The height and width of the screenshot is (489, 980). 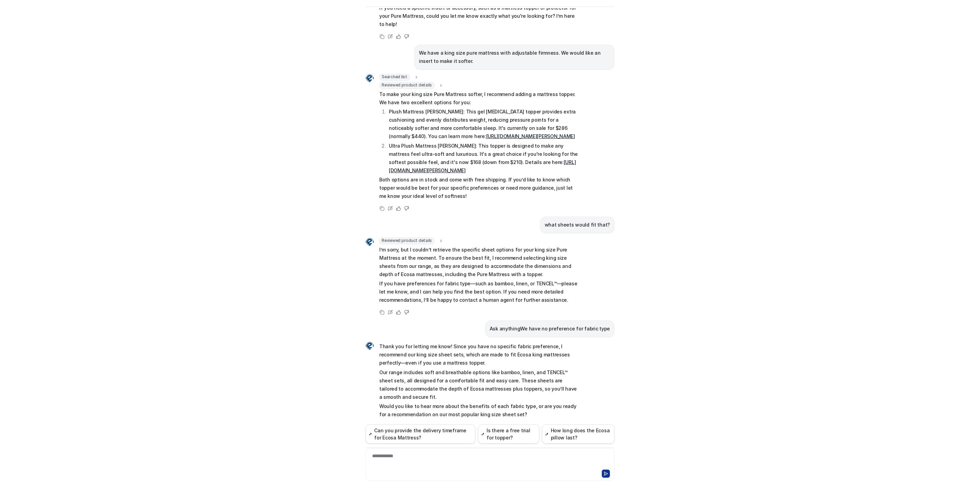 What do you see at coordinates (479, 262) in the screenshot?
I see `p: I’m sorry, but I couldn’t retrieve the specific sheet options for your king size Pure Mattress at...` at bounding box center [479, 262].